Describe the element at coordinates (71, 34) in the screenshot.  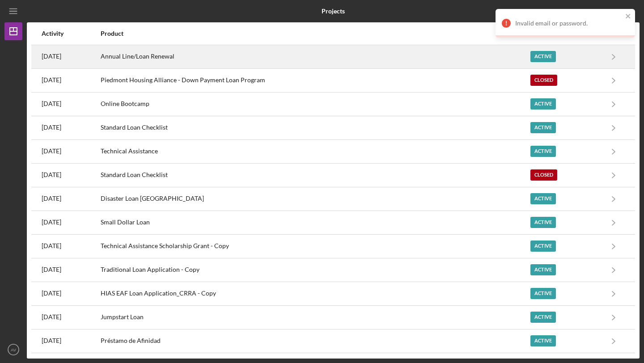
I see `div: Activity` at that location.